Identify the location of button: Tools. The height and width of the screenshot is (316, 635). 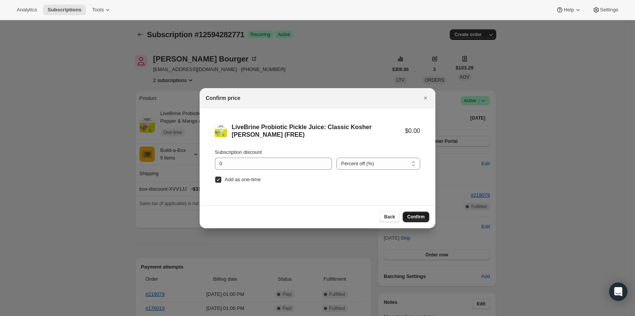
(102, 10).